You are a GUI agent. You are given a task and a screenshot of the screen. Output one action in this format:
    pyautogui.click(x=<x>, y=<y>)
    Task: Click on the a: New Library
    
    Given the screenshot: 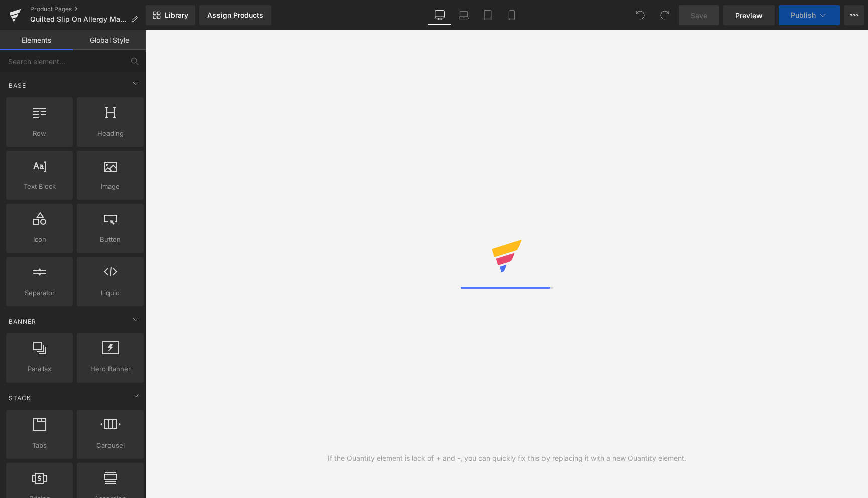 What is the action you would take?
    pyautogui.click(x=170, y=15)
    